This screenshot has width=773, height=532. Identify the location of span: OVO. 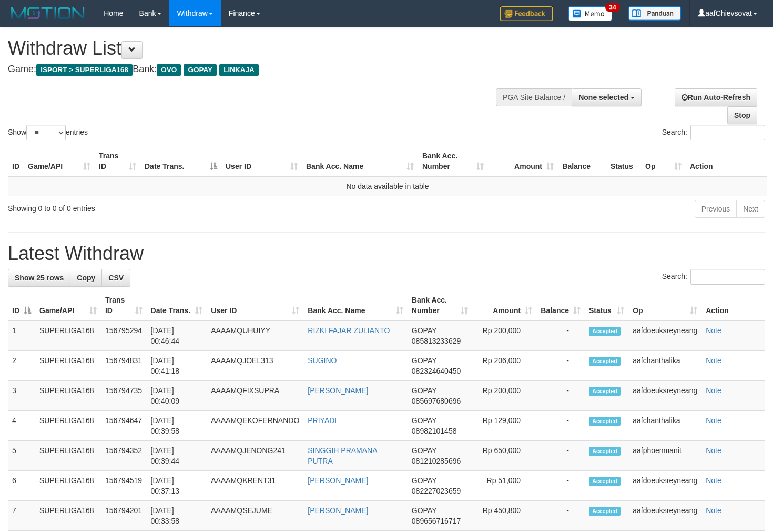
(169, 70).